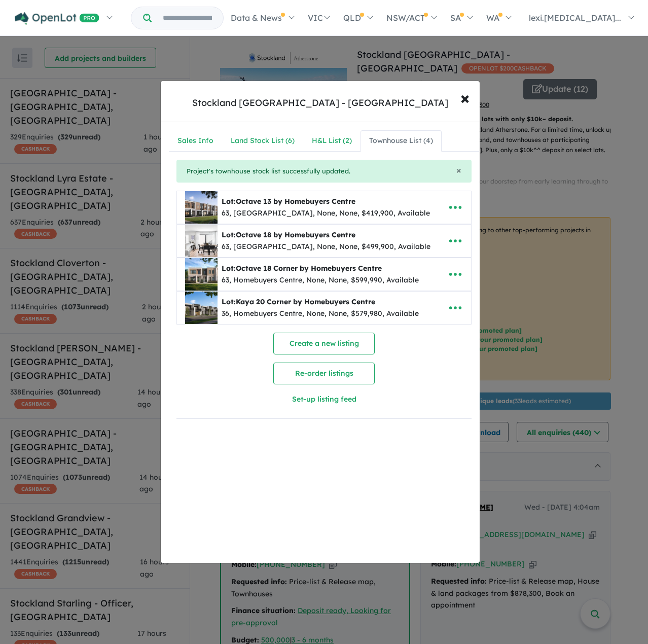 This screenshot has width=648, height=644. Describe the element at coordinates (331, 141) in the screenshot. I see `div: H&L List ( 2 )` at that location.